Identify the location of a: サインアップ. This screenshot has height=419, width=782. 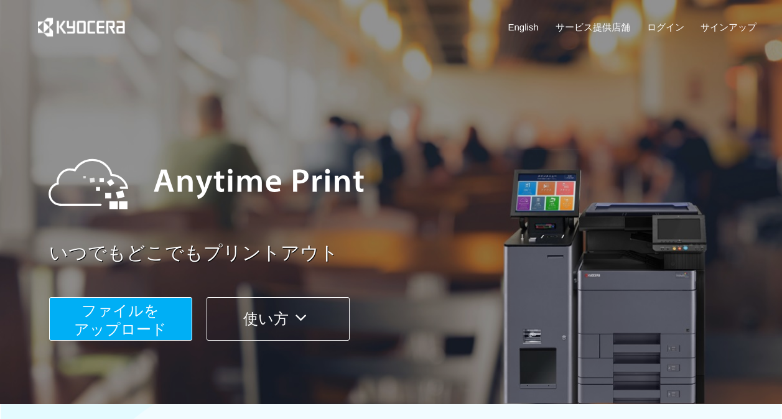
(728, 27).